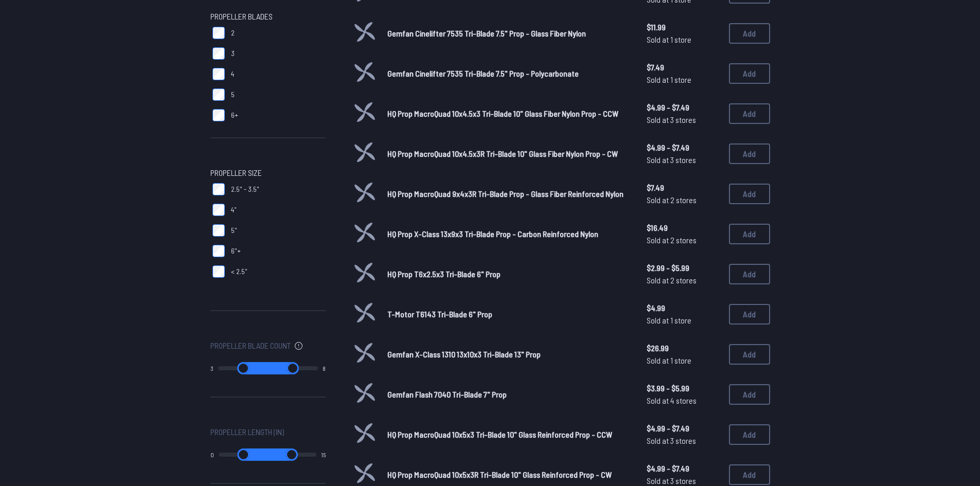 This screenshot has width=980, height=486. What do you see at coordinates (234, 231) in the screenshot?
I see `span: 5"` at bounding box center [234, 231].